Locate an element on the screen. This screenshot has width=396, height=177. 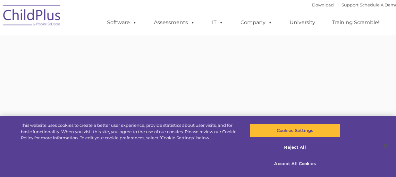
a: IT is located at coordinates (218, 22).